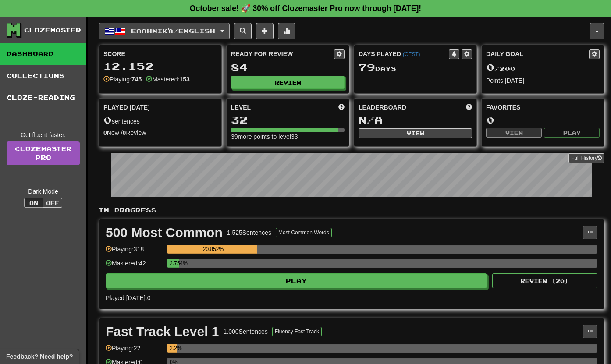 The width and height of the screenshot is (611, 364). What do you see at coordinates (240, 107) in the screenshot?
I see `span: Level` at bounding box center [240, 107].